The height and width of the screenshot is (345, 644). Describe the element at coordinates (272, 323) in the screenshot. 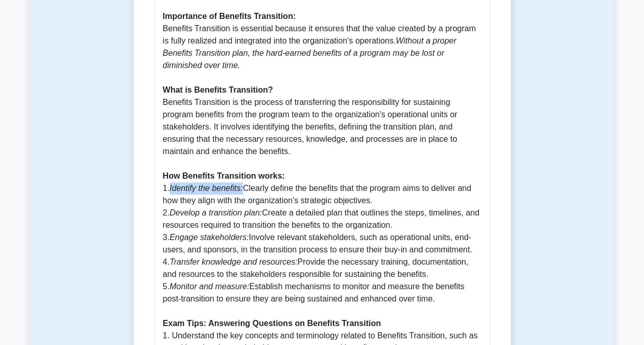

I see `b: Exam Tips: Answering Questions on Benefits Transition` at that location.